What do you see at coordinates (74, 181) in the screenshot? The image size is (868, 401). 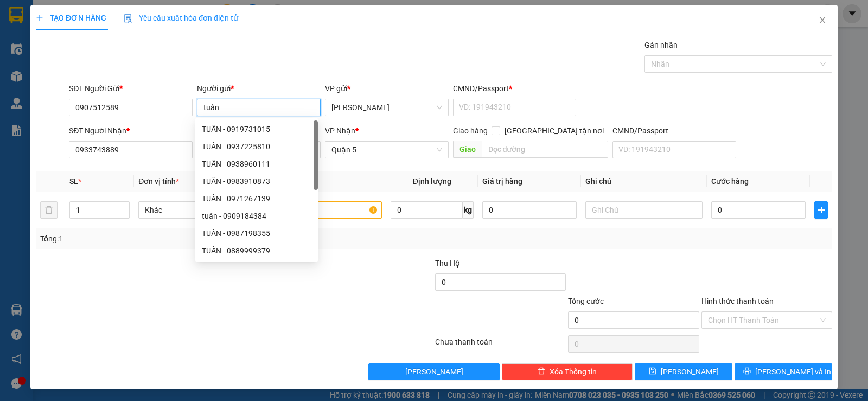 I see `span: SL` at bounding box center [74, 181].